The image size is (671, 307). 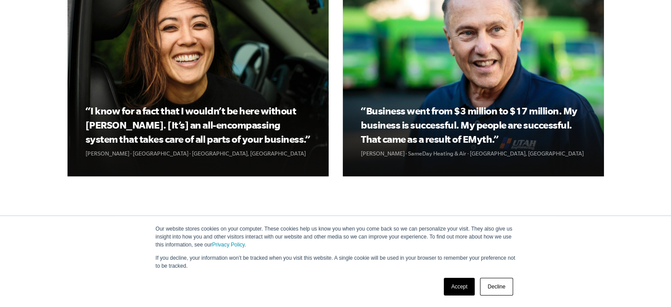 What do you see at coordinates (336, 262) in the screenshot?
I see `p: If you decline, your information won’t be tracked when you visit this website. A single cookie wi...` at bounding box center [336, 262].